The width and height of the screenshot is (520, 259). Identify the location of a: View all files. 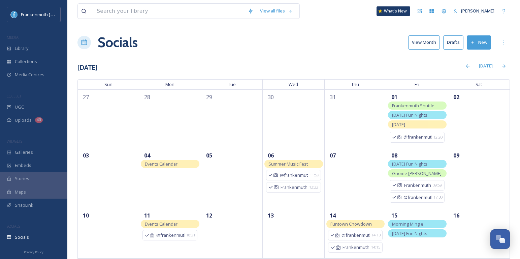
(276, 11).